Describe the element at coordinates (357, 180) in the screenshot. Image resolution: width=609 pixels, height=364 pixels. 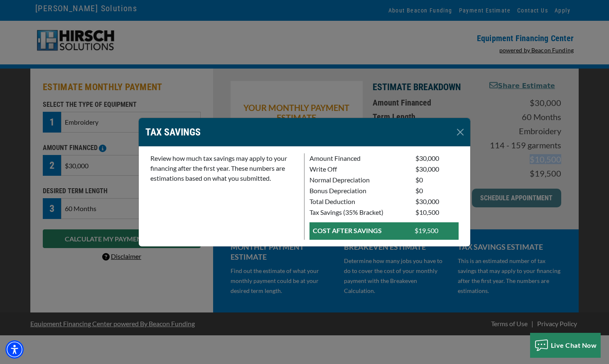
I see `p: Normal Depreciation` at that location.